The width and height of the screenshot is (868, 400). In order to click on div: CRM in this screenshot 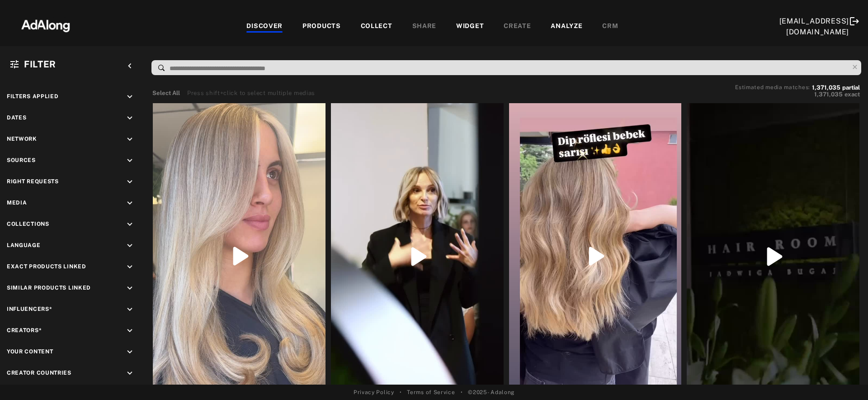, I will do `click(610, 27)`.